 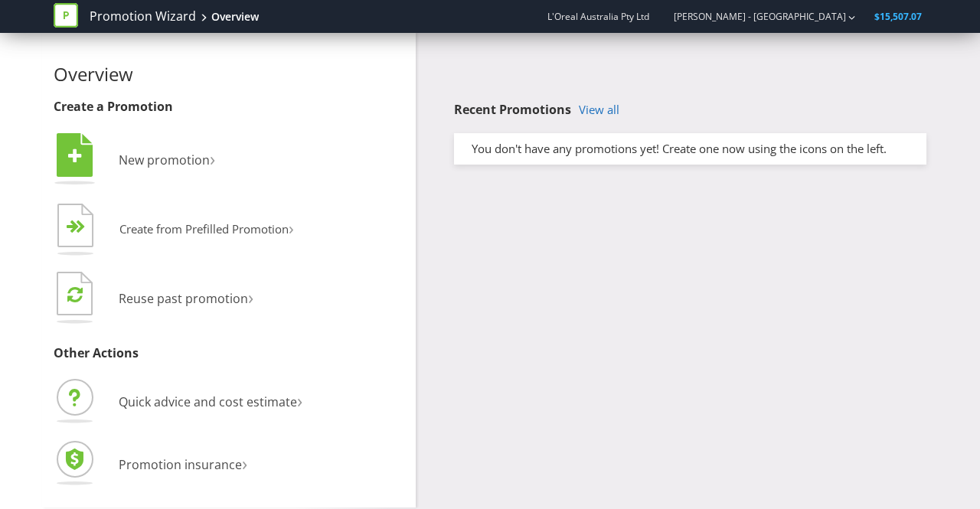 What do you see at coordinates (235, 17) in the screenshot?
I see `div: Overview` at bounding box center [235, 17].